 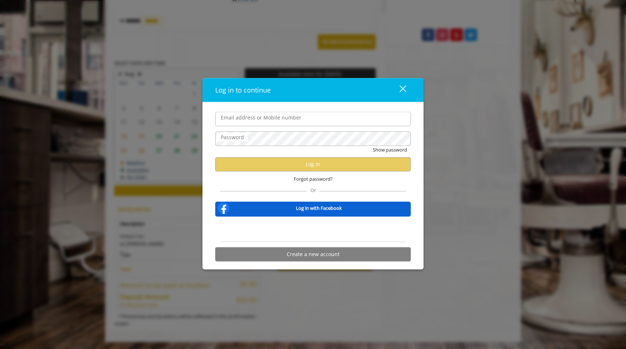 What do you see at coordinates (243, 90) in the screenshot?
I see `span: Log in to continue` at bounding box center [243, 90].